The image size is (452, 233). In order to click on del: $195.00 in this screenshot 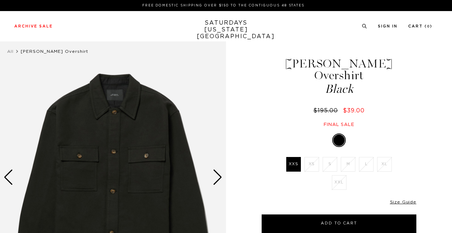, I will do `click(327, 110)`.